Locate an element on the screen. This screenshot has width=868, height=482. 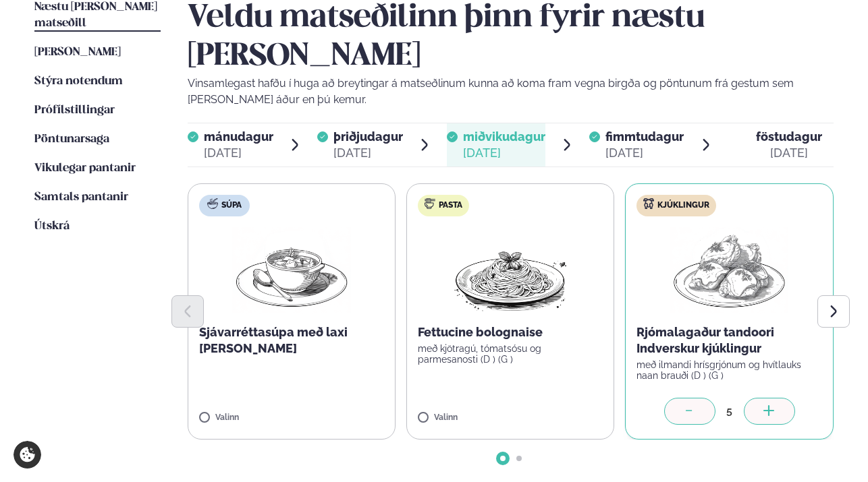
a: Stýra notendum is located at coordinates (78, 82).